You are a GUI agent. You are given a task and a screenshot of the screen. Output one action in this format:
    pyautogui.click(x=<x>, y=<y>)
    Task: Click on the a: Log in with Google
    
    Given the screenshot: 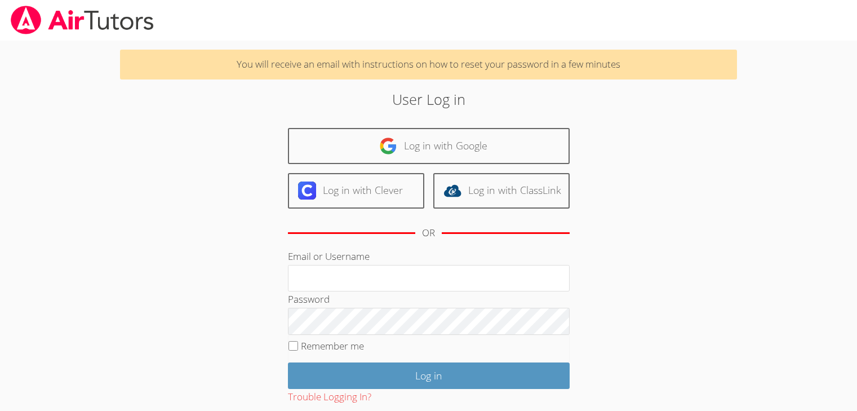 What is the action you would take?
    pyautogui.click(x=429, y=145)
    